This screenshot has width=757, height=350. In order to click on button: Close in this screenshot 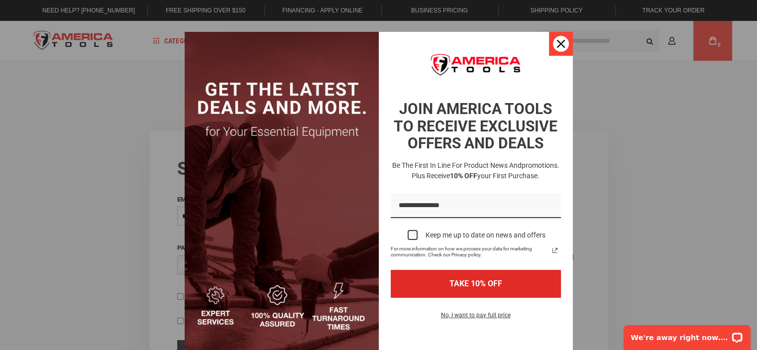, I will do `click(561, 44)`.